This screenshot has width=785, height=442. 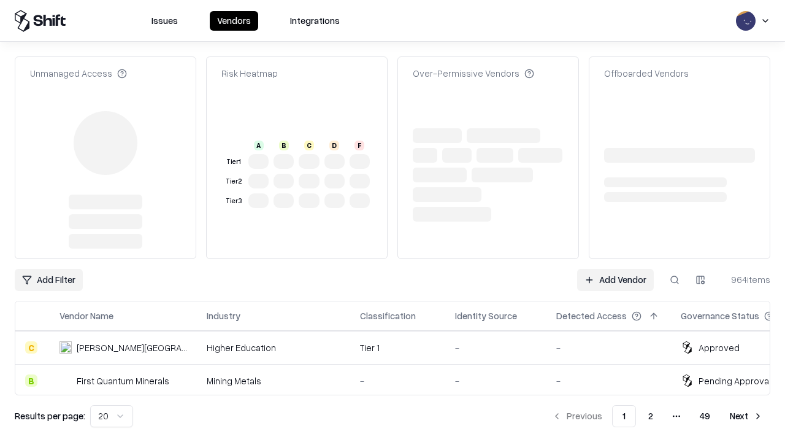 What do you see at coordinates (651, 416) in the screenshot?
I see `button: 2` at bounding box center [651, 416].